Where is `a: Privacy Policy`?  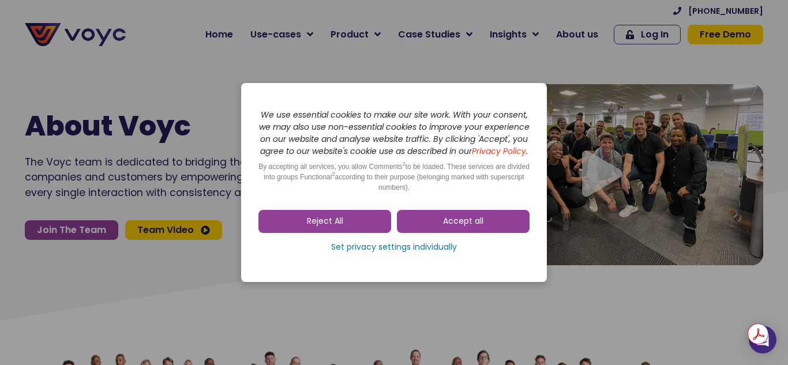
a: Privacy Policy is located at coordinates (499, 151).